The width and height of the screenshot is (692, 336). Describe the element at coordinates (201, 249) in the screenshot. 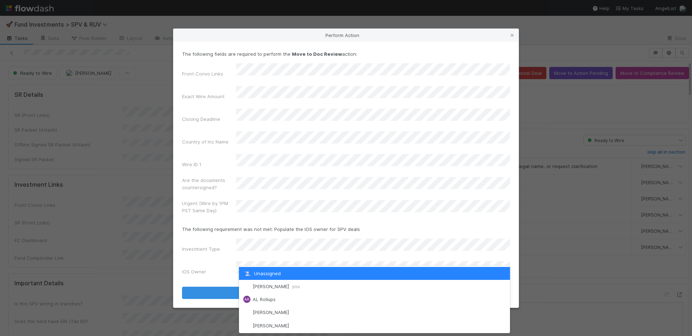

I see `label: Investment Type` at that location.